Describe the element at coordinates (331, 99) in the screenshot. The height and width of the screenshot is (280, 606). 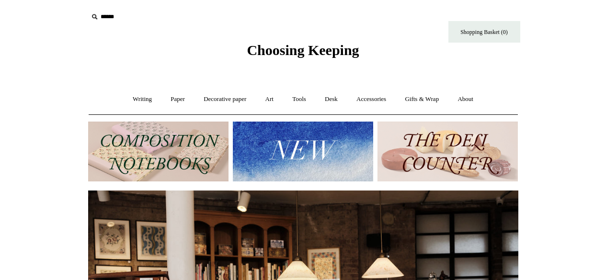
I see `a: Desk` at that location.